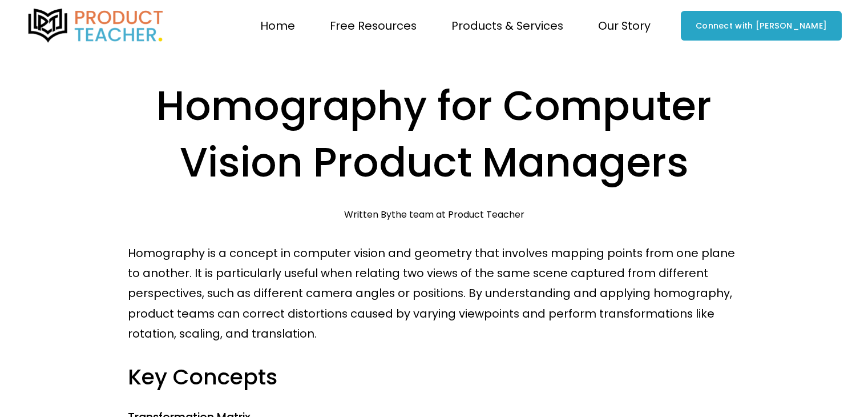 The width and height of the screenshot is (868, 417). I want to click on span: Products & Services, so click(507, 26).